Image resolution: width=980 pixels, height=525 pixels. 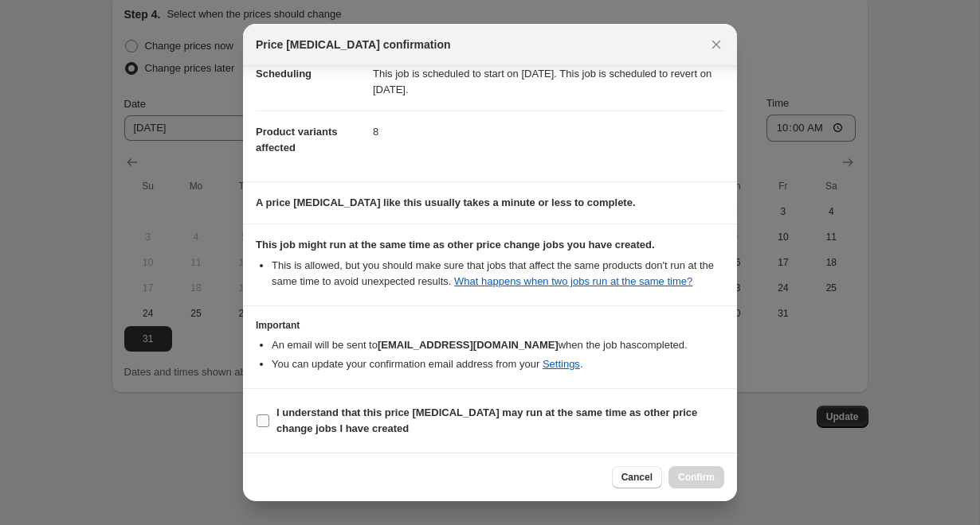 What do you see at coordinates (296, 140) in the screenshot?
I see `span: Product variants affected` at bounding box center [296, 140].